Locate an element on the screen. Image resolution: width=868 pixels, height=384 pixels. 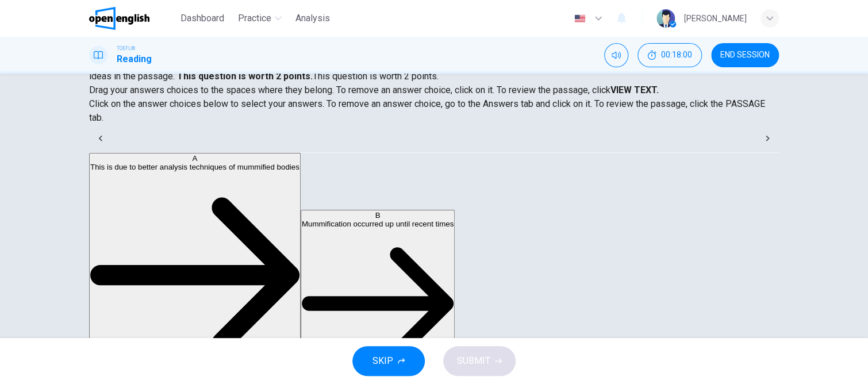
a: Dashboard is located at coordinates (202, 18).